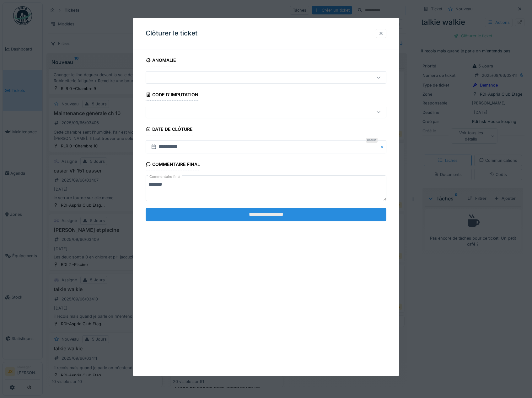  Describe the element at coordinates (169, 130) in the screenshot. I see `div: Date de clôture` at that location.